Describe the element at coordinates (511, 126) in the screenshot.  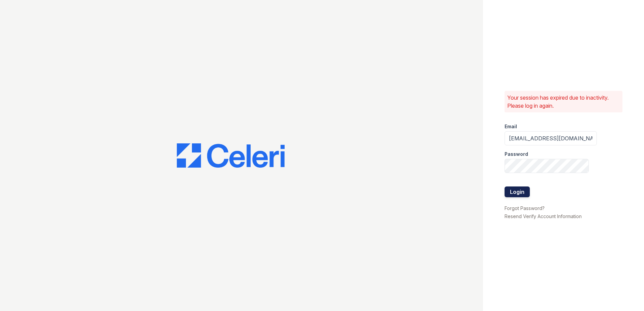
I see `label: Email` at that location.